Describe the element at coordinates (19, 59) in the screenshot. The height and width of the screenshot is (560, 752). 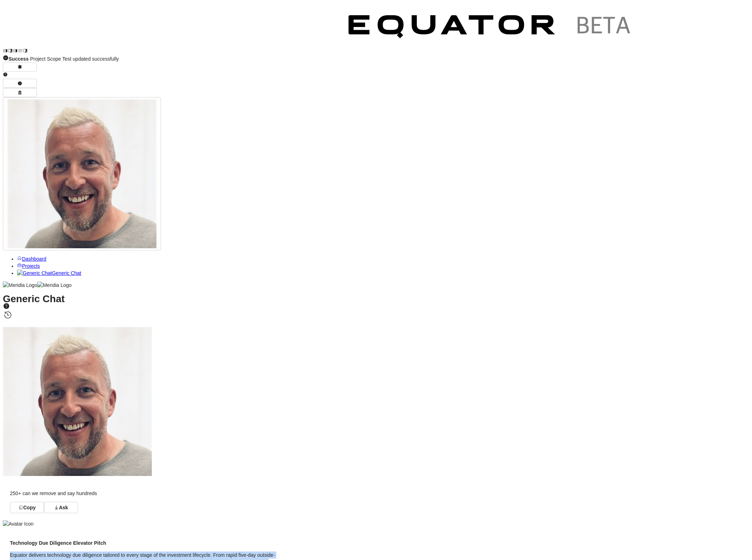
I see `strong: Success` at that location.